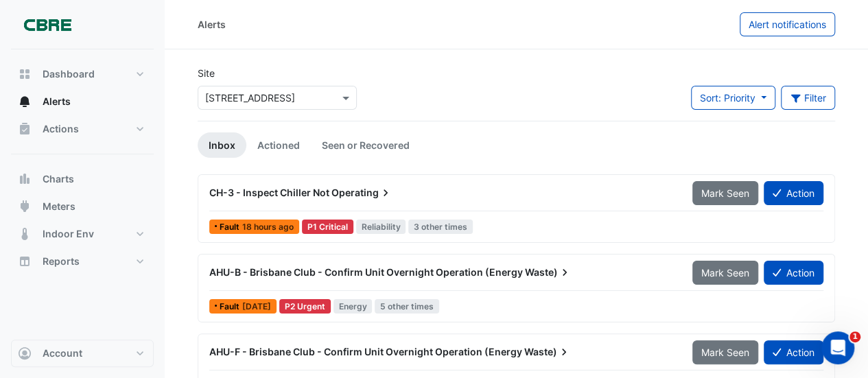  Describe the element at coordinates (365, 352) in the screenshot. I see `span: AHU-F - Brisbane Club - Confirm Unit Overnight Operation (Energy` at that location.